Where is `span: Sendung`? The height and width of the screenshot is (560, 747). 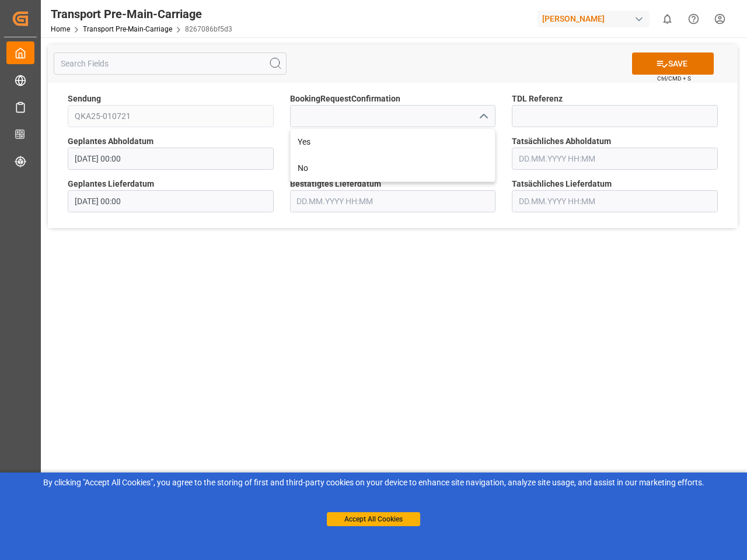 span: Sendung is located at coordinates (84, 99).